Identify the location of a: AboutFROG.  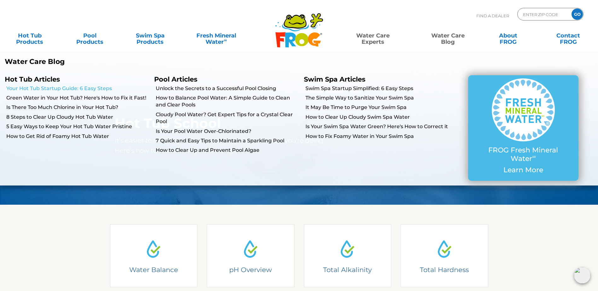
(508, 36).